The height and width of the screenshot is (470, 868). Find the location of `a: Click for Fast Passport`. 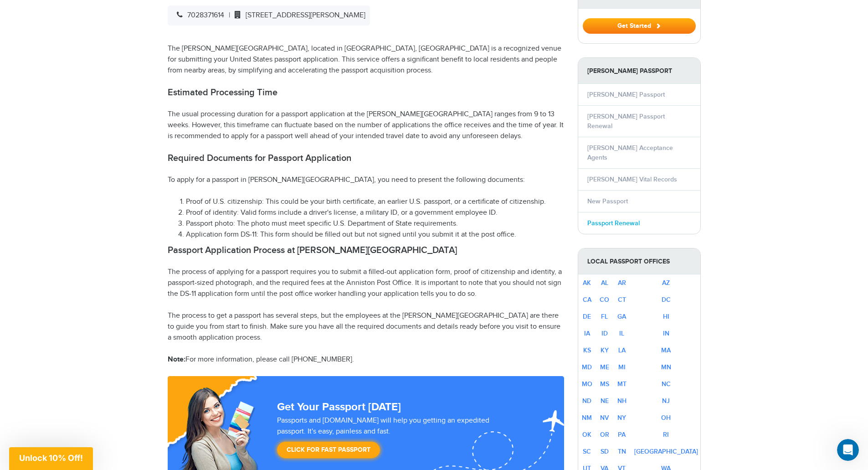

a: Click for Fast Passport is located at coordinates (329, 450).